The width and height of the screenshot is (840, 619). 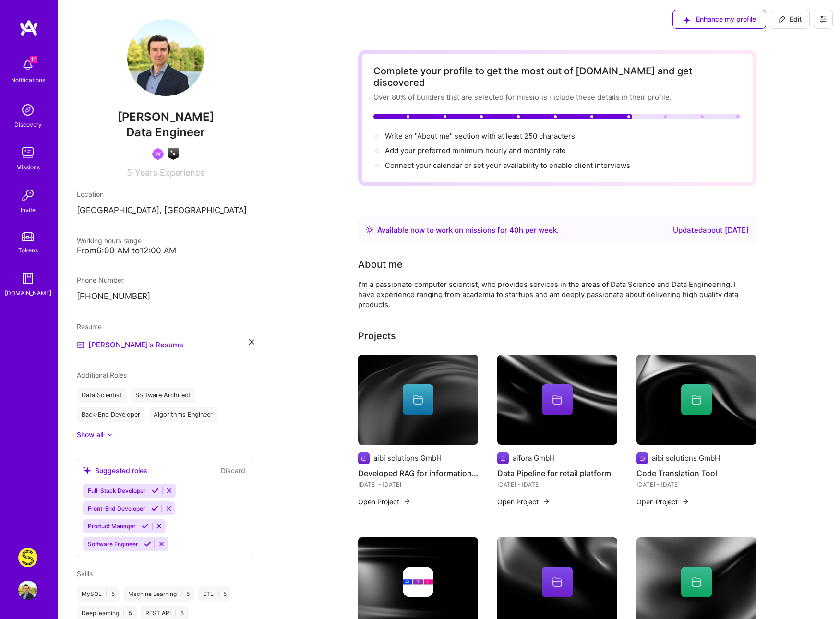 I want to click on div: Machine Learning 5, so click(x=158, y=594).